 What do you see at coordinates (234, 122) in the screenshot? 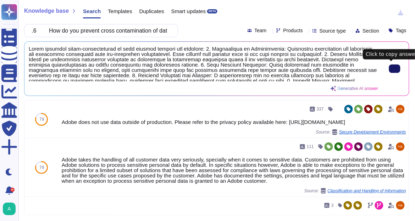
I see `div: Adobe does not use data outside of production. Please refer to the privacy policy available here:...` at bounding box center [234, 122].